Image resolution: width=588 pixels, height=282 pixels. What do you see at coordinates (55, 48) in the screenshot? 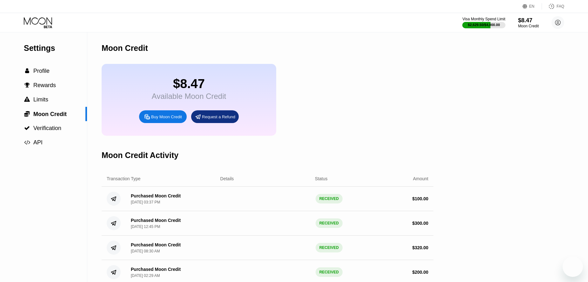
I see `div: Settings` at bounding box center [55, 48].